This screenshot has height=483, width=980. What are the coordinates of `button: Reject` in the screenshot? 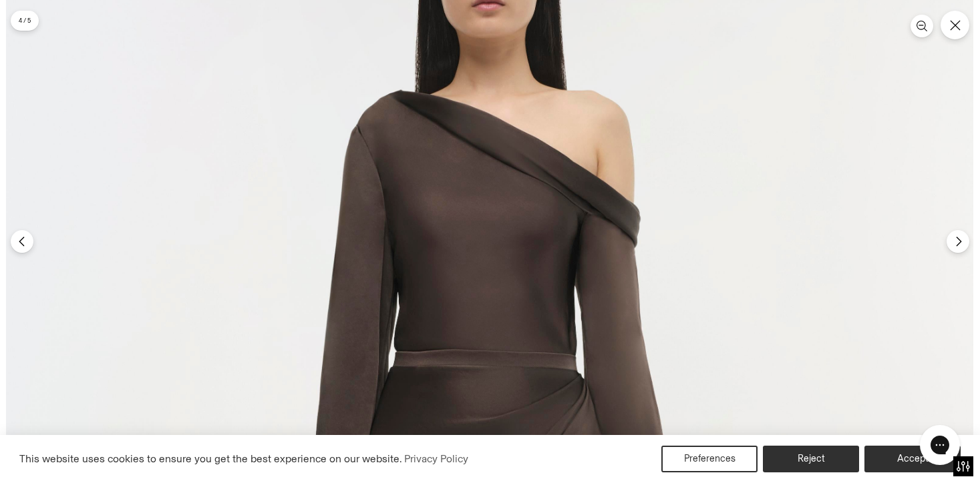 It's located at (811, 459).